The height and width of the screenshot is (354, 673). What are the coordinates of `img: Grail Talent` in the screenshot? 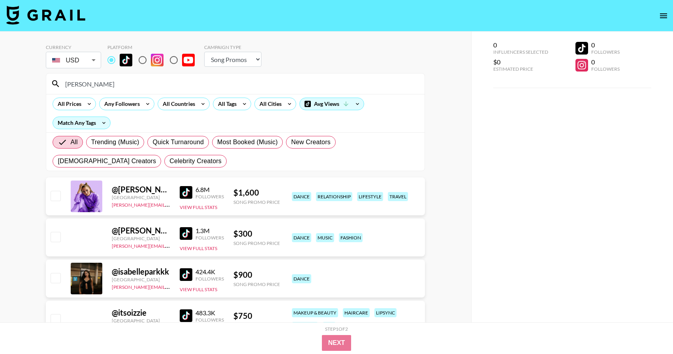 It's located at (46, 15).